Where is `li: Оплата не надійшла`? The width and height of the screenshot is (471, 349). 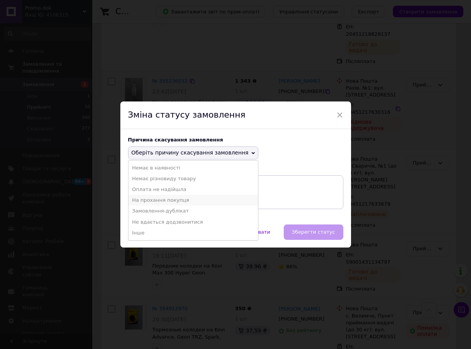 li: Оплата не надійшла is located at coordinates (194, 190).